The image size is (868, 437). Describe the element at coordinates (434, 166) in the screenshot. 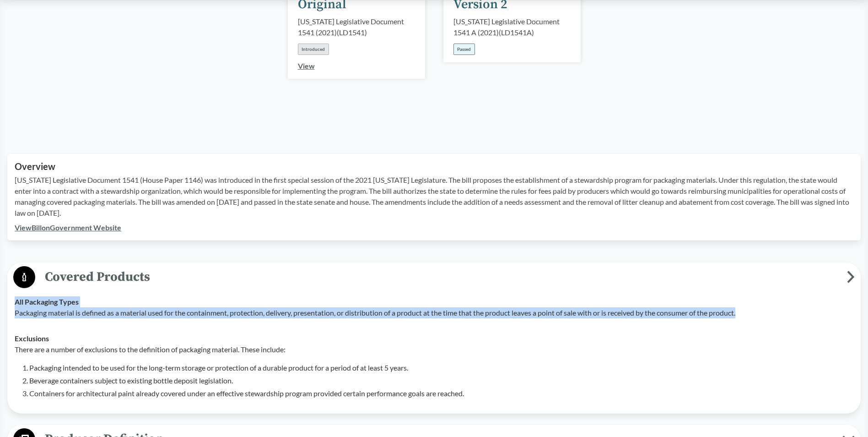

I see `h2: Overview` at that location.